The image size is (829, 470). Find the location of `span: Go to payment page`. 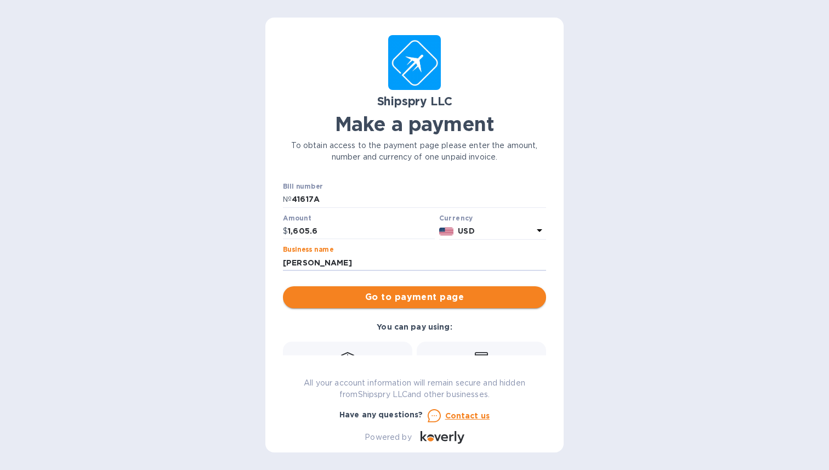

span: Go to payment page is located at coordinates (414, 297).